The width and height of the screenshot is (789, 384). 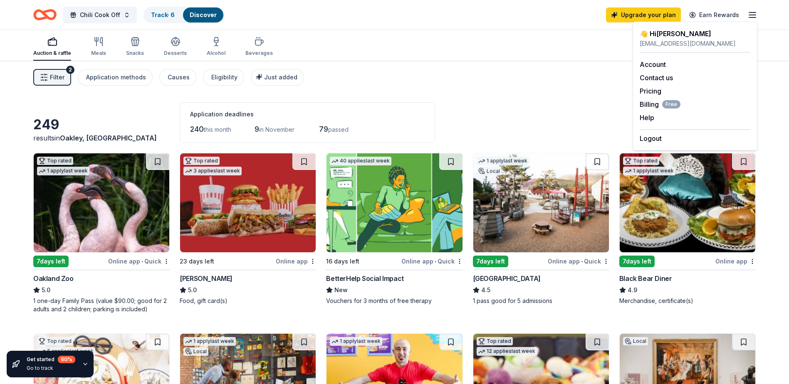 What do you see at coordinates (178, 77) in the screenshot?
I see `div: Causes` at bounding box center [178, 77].